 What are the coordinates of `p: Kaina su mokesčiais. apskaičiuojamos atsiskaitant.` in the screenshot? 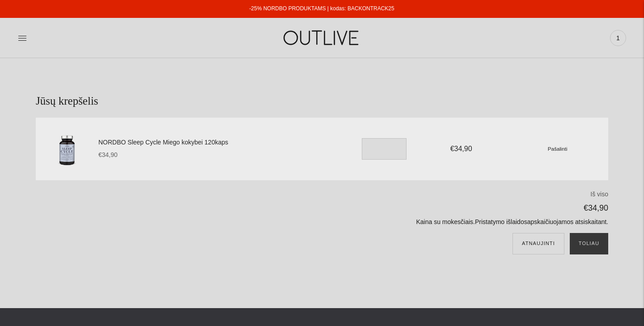 It's located at (422, 222).